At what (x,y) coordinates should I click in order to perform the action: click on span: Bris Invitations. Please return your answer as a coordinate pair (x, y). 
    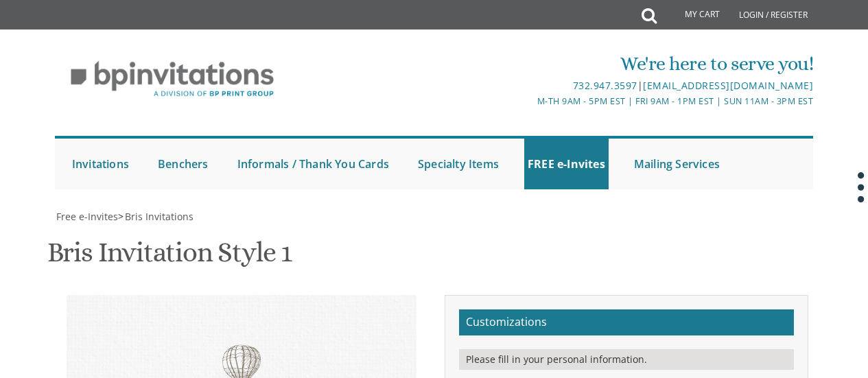
    Looking at the image, I should click on (159, 216).